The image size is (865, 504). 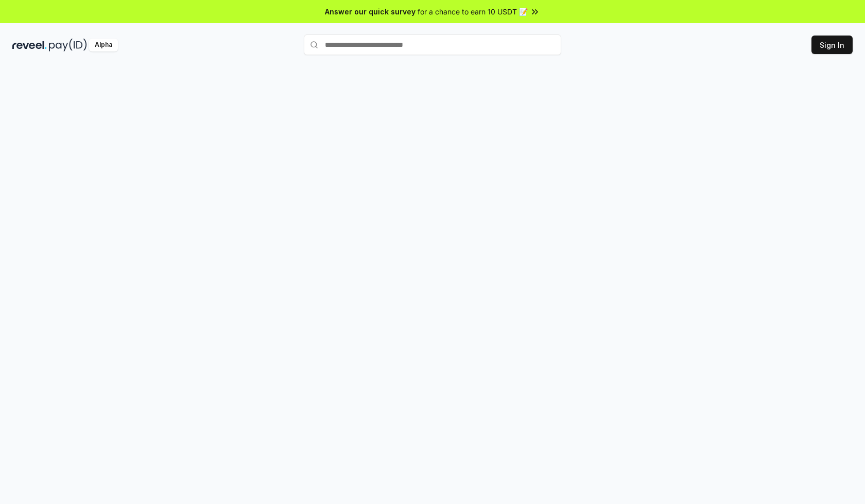 What do you see at coordinates (473, 11) in the screenshot?
I see `span: for a chance to earn 10 USDT 📝` at bounding box center [473, 11].